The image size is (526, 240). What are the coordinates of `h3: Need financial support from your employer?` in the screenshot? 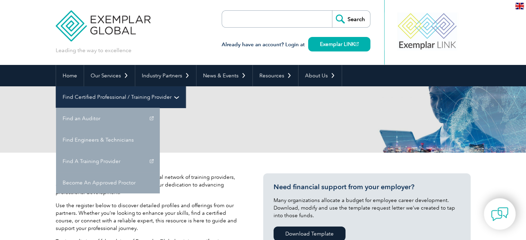 It's located at (367, 187).